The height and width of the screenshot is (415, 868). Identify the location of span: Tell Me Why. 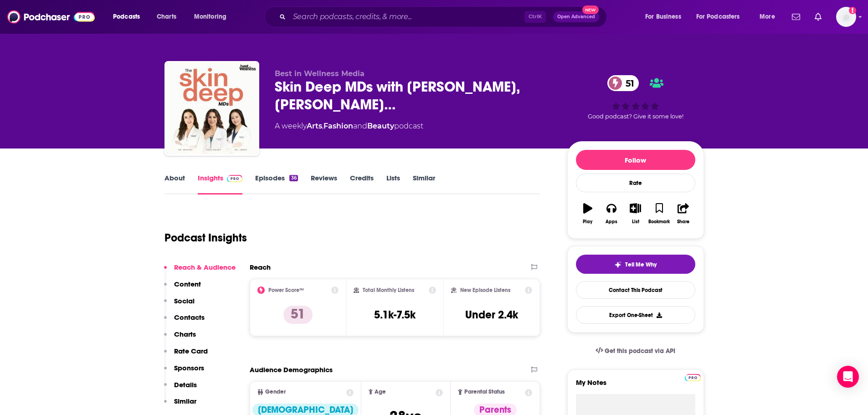
(641, 265).